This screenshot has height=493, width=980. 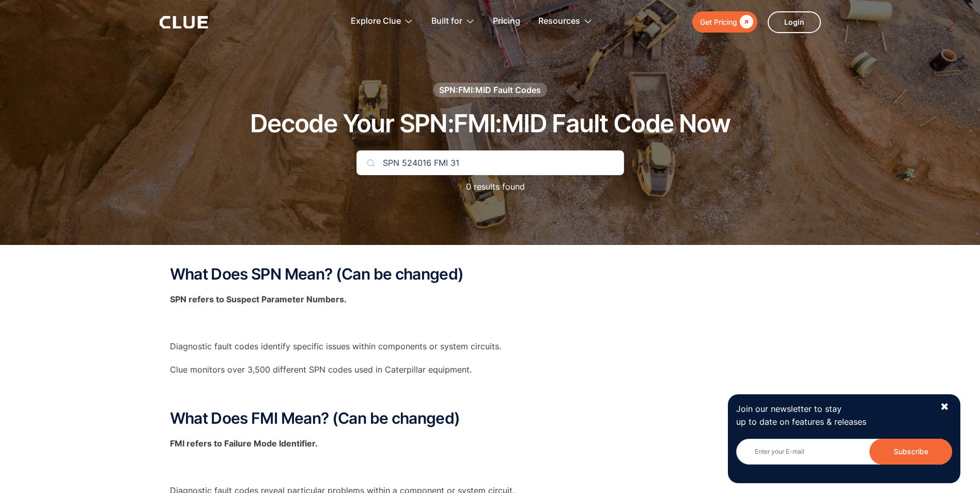 What do you see at coordinates (506, 21) in the screenshot?
I see `a: Pricing` at bounding box center [506, 21].